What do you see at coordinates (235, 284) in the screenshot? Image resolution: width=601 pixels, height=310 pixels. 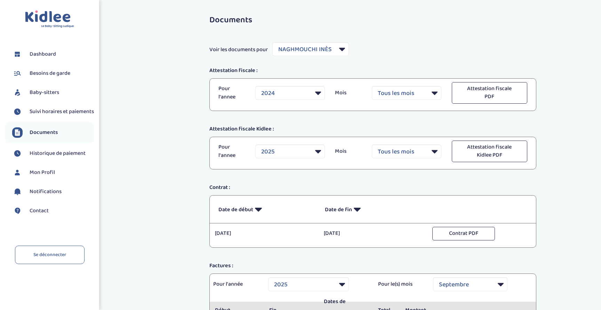 I see `p: Pour l'année` at bounding box center [235, 284].